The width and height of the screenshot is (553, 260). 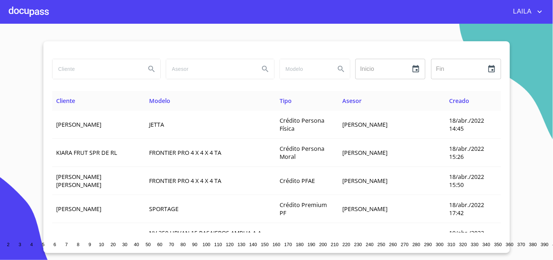 What do you see at coordinates (207, 244) in the screenshot?
I see `span: 100` at bounding box center [207, 244].